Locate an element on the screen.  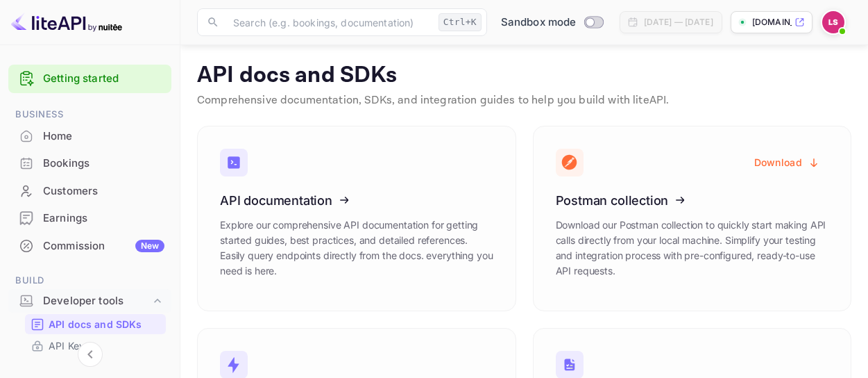
p: Comprehensive documentation, SDKs, and integration guides to help you build with liteAPI. is located at coordinates (524, 101).